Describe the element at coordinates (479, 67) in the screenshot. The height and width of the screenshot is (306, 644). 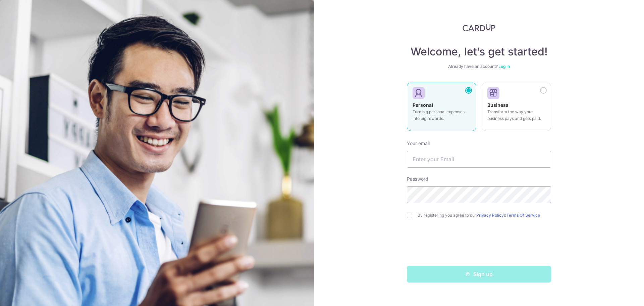
I see `div: Already have an account?` at that location.